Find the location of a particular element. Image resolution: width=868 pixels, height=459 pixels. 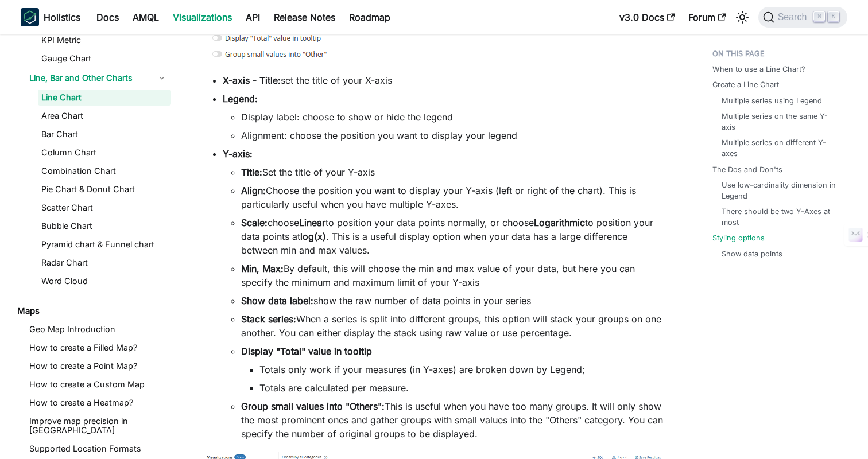

strong: Min, Max: is located at coordinates (262, 268).